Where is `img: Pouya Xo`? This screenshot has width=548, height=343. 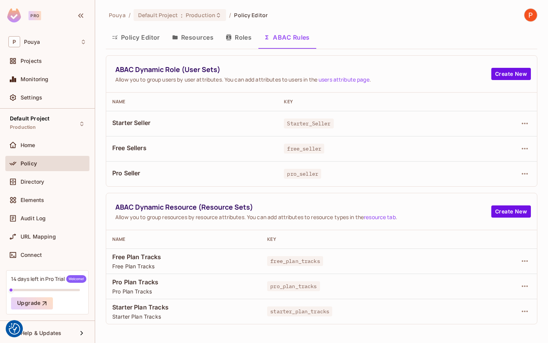 img: Pouya Xo is located at coordinates (531, 15).